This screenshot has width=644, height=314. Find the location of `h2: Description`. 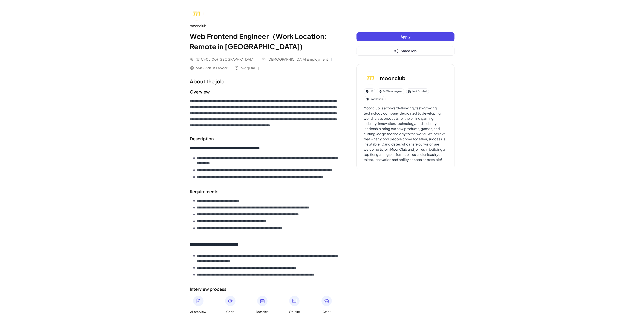

h2: Description is located at coordinates (264, 139).